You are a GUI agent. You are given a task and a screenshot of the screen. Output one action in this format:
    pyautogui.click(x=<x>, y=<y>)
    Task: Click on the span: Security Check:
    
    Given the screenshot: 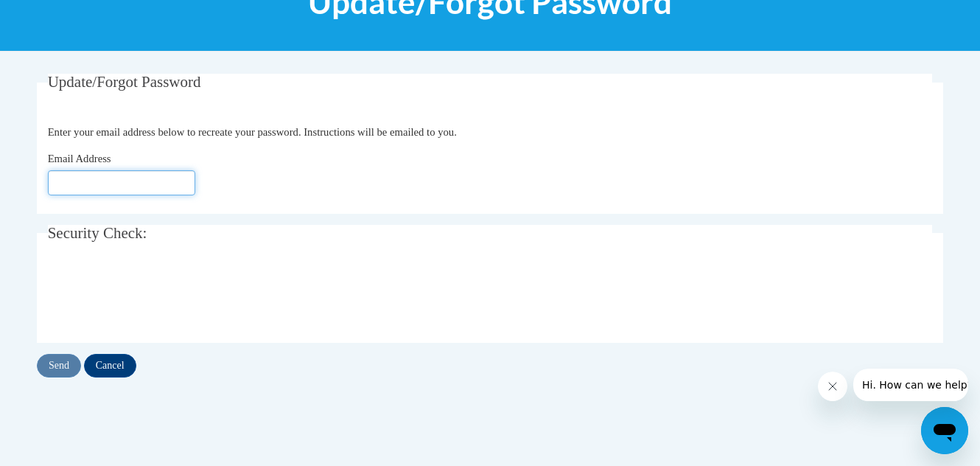 What is the action you would take?
    pyautogui.click(x=97, y=233)
    